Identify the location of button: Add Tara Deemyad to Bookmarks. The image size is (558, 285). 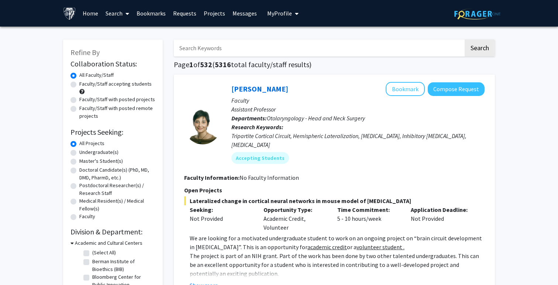
(405, 89).